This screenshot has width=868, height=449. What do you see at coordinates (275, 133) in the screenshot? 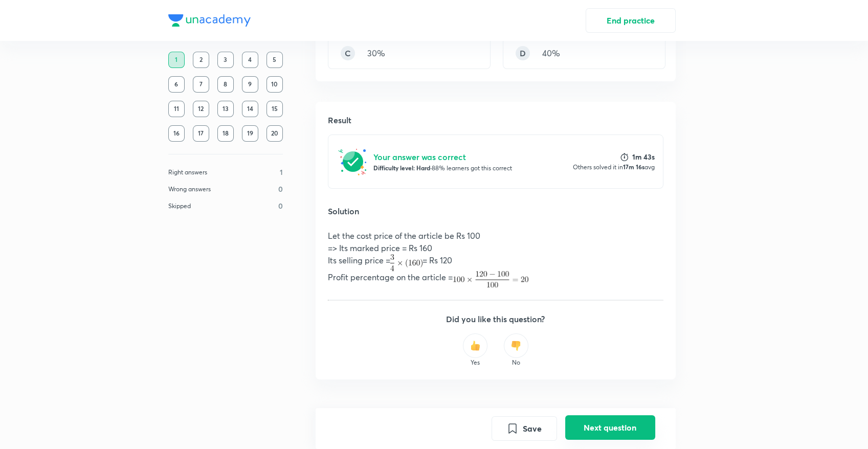
I see `div: 20` at bounding box center [275, 133].